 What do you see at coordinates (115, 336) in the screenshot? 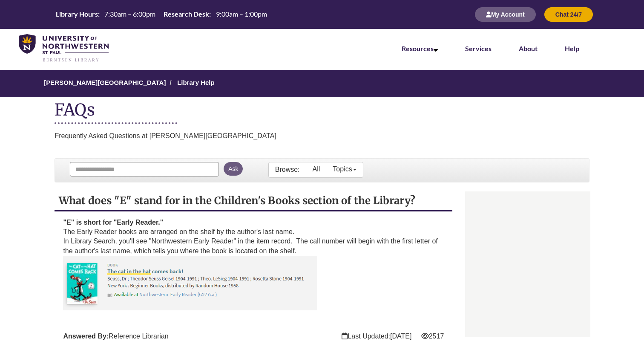
I see `span: Reference Librarian` at bounding box center [115, 336].